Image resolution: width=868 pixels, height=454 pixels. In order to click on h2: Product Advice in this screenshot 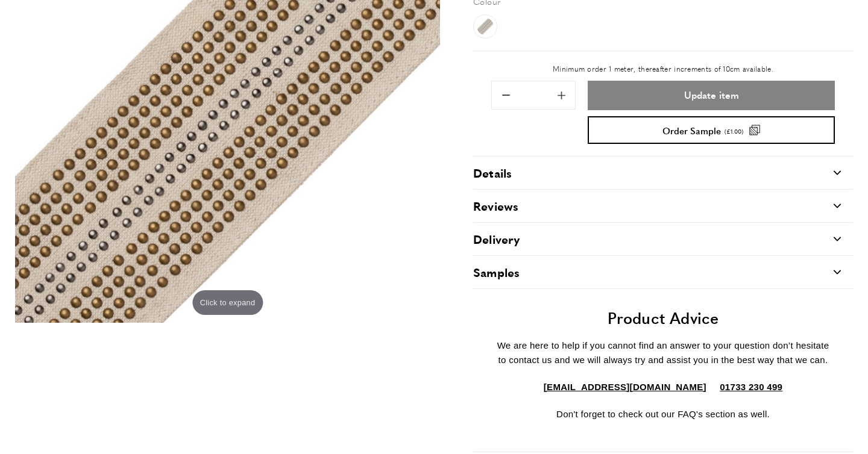, I will do `click(663, 318)`.